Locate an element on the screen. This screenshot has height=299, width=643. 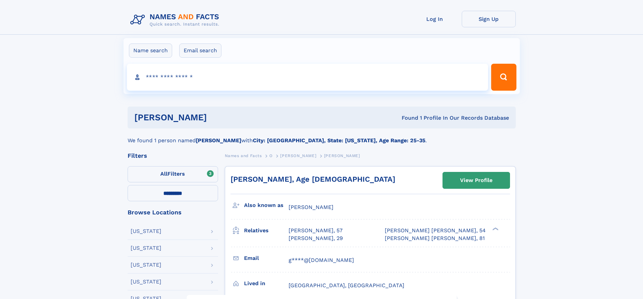
span: All is located at coordinates (164, 174).